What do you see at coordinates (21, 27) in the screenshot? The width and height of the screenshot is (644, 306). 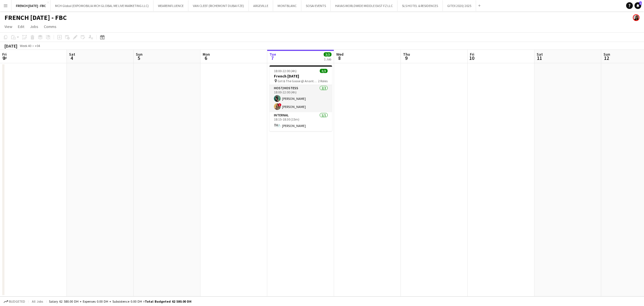 I see `span: Edit` at bounding box center [21, 27].